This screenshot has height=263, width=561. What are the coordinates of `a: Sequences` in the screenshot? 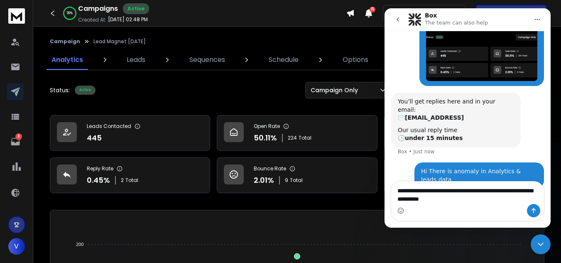 It's located at (207, 60).